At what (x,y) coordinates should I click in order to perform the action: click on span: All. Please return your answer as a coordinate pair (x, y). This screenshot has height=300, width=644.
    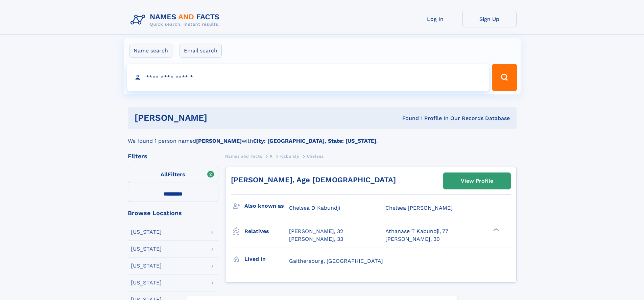
    Looking at the image, I should click on (164, 175).